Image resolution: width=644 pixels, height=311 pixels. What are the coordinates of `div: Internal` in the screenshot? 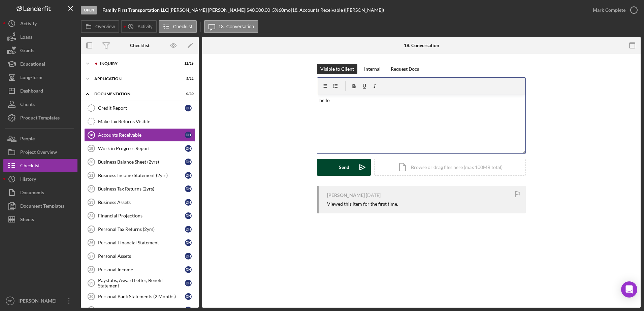 It's located at (372, 69).